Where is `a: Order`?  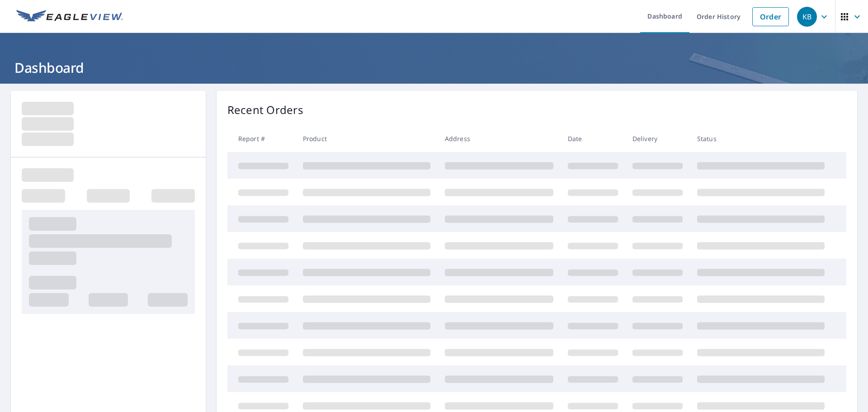
a: Order is located at coordinates (770, 17).